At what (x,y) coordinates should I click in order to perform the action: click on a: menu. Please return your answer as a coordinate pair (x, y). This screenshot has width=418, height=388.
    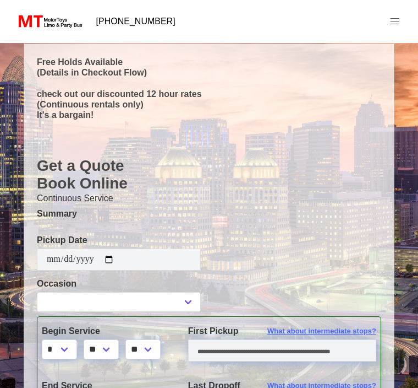
    Looking at the image, I should click on (395, 21).